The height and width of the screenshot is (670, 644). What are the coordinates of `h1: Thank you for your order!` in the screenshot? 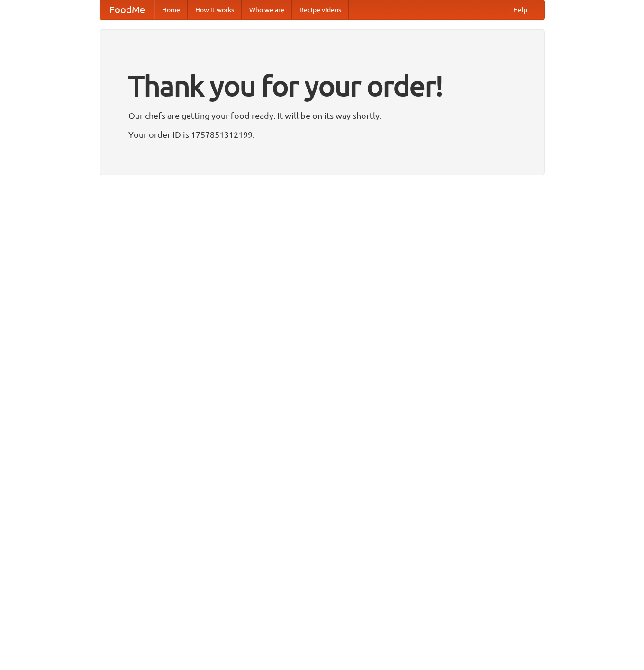 It's located at (322, 86).